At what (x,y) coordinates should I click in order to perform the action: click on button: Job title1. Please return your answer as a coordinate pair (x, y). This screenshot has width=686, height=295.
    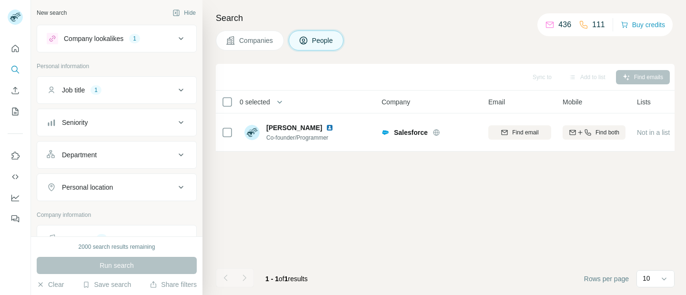
    Looking at the image, I should click on (117, 90).